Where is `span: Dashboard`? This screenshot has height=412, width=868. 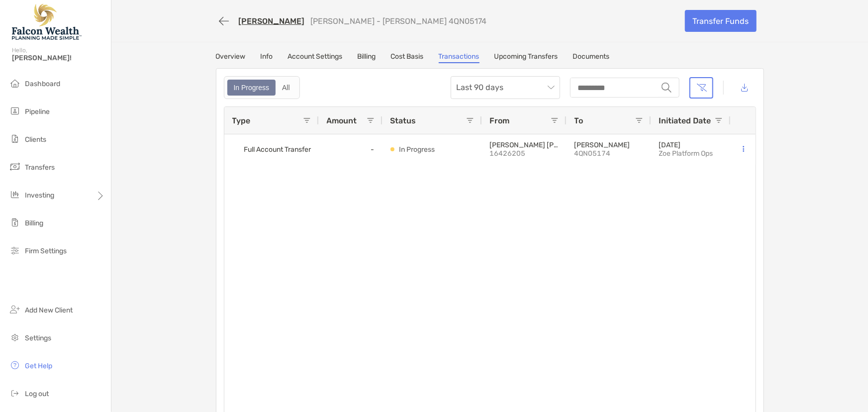
span: Dashboard is located at coordinates (42, 84).